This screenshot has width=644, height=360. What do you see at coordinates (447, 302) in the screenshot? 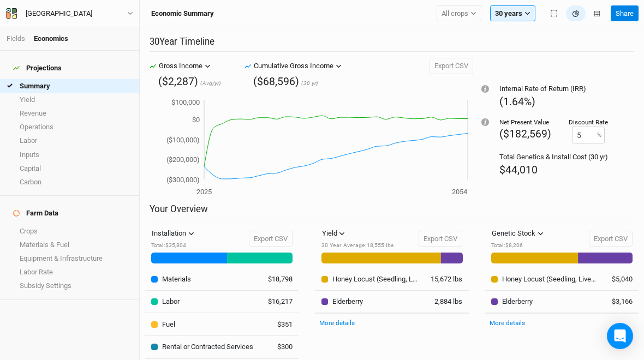
I see `td: 2,884 lbs` at bounding box center [447, 302].